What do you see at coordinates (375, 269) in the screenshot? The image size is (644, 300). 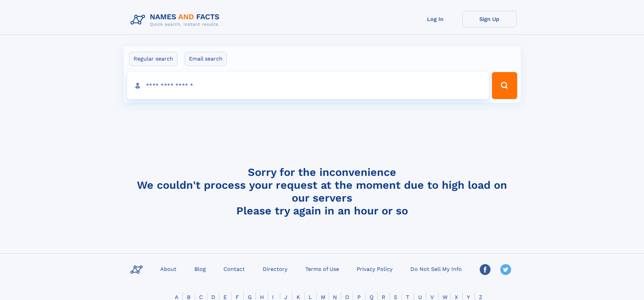 I see `a: Privacy Policy` at bounding box center [375, 269].